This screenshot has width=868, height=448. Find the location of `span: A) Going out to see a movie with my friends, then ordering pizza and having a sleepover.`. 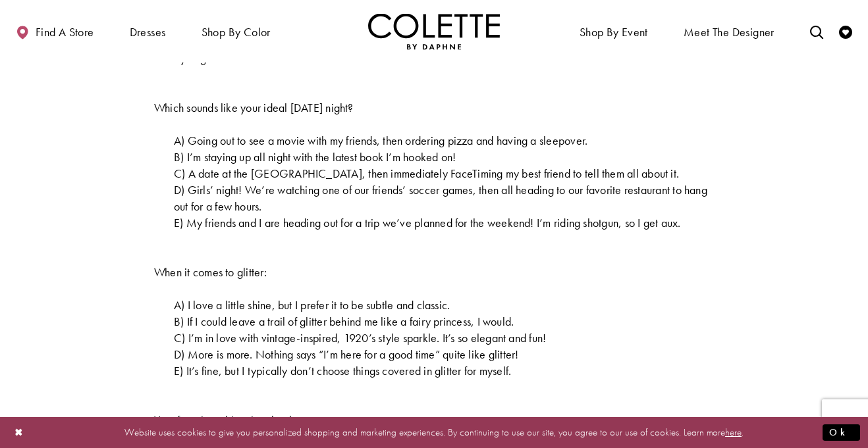

span: A) Going out to see a movie with my friends, then ordering pizza and having a sleepover. is located at coordinates (381, 140).